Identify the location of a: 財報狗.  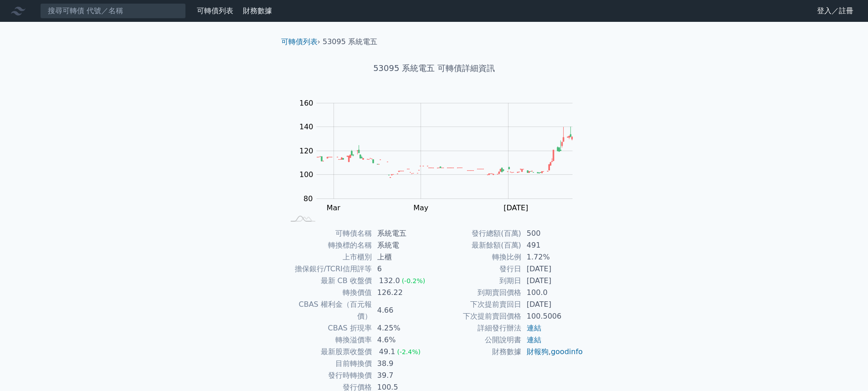
(538, 351).